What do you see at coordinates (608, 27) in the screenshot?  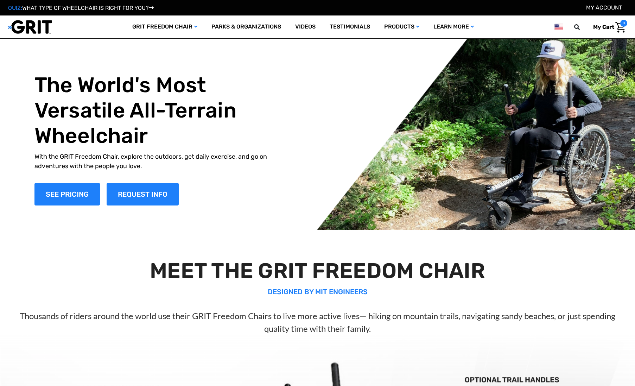 I see `a: Cart with 0 items` at bounding box center [608, 27].